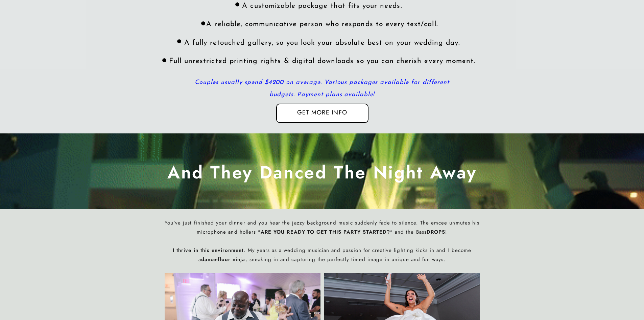 The image size is (644, 320). Describe the element at coordinates (322, 89) in the screenshot. I see `i: Couples usually spend $4200 on average. Various packages available for different budgets. Payment...` at that location.